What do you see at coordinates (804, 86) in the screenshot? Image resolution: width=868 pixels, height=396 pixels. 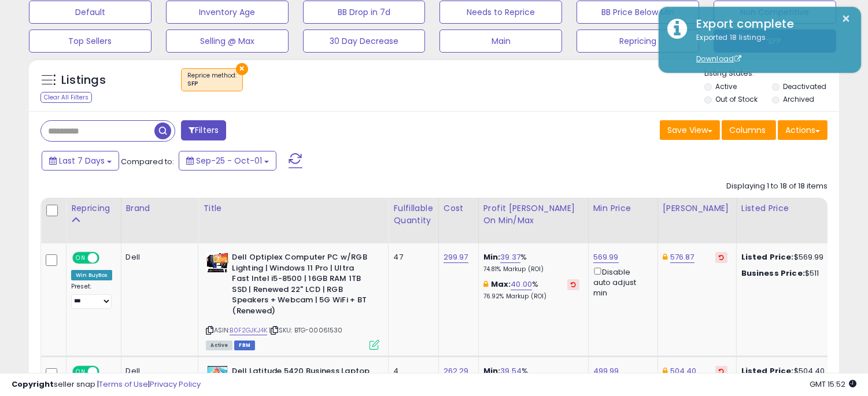 I see `label: Deactivated` at bounding box center [804, 86].